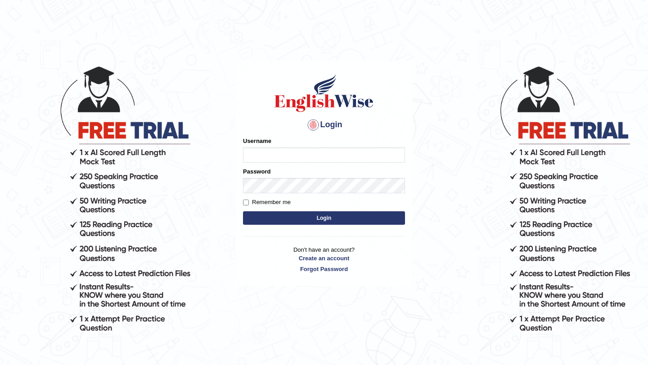 The height and width of the screenshot is (365, 648). What do you see at coordinates (324, 258) in the screenshot?
I see `a: Create an account` at bounding box center [324, 258].